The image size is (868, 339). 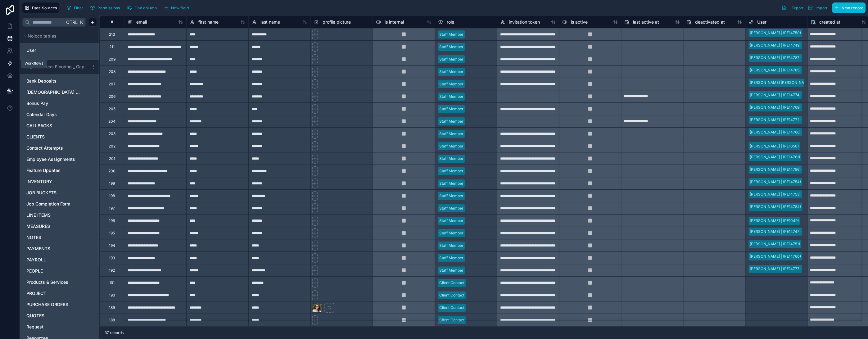 I want to click on span: Permissions, so click(x=109, y=8).